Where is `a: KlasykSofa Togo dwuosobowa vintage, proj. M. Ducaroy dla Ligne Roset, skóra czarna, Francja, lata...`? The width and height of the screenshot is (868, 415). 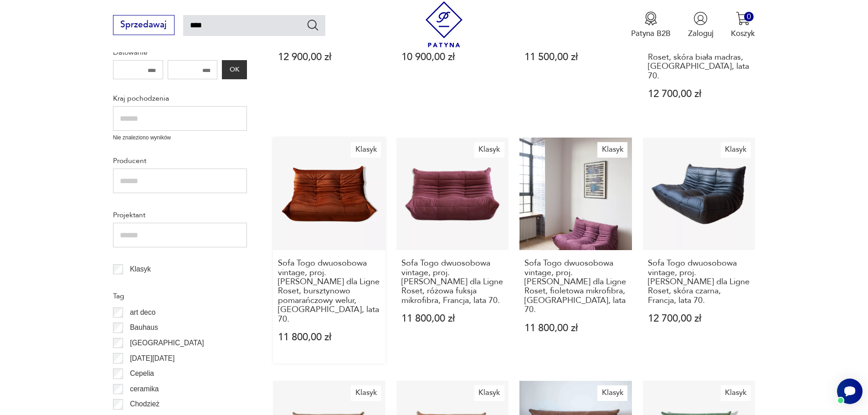
a: KlasykSofa Togo dwuosobowa vintage, proj. M. Ducaroy dla Ligne Roset, skóra czarna, Francja, lata... is located at coordinates (699, 250).